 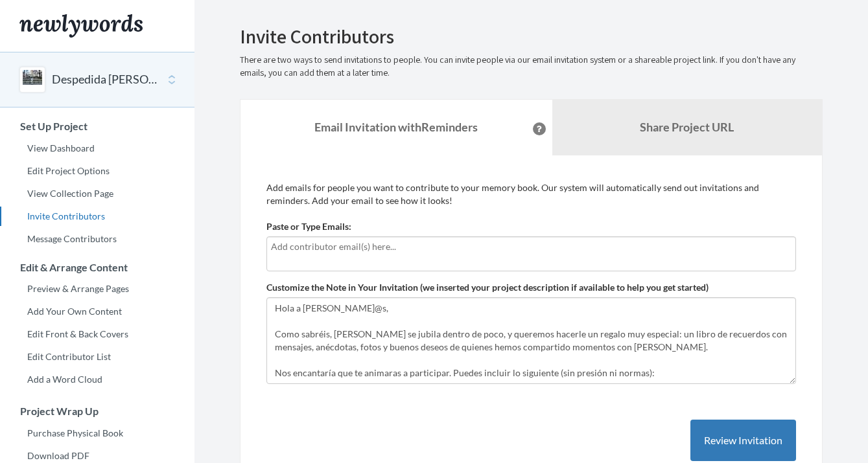 I want to click on strong: Email Invitation with Reminders, so click(x=396, y=127).